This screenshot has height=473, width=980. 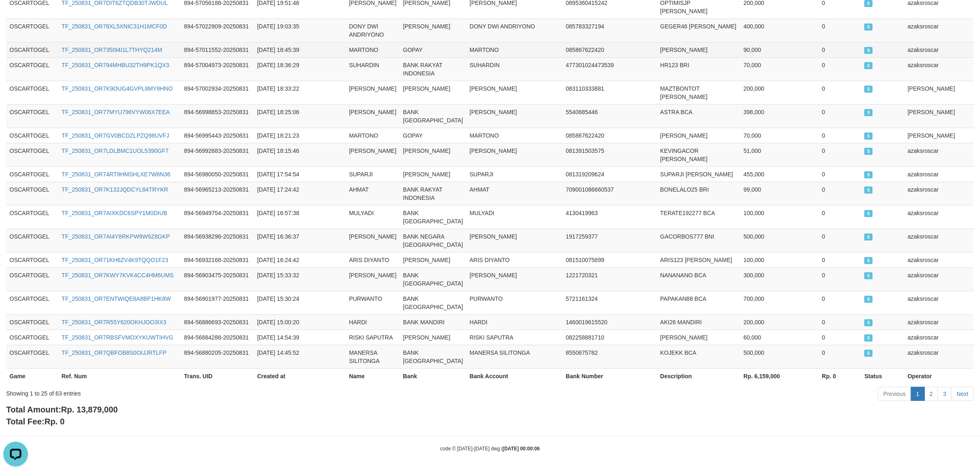 I want to click on td: BANK RAKYAT INDONESIA, so click(x=433, y=193).